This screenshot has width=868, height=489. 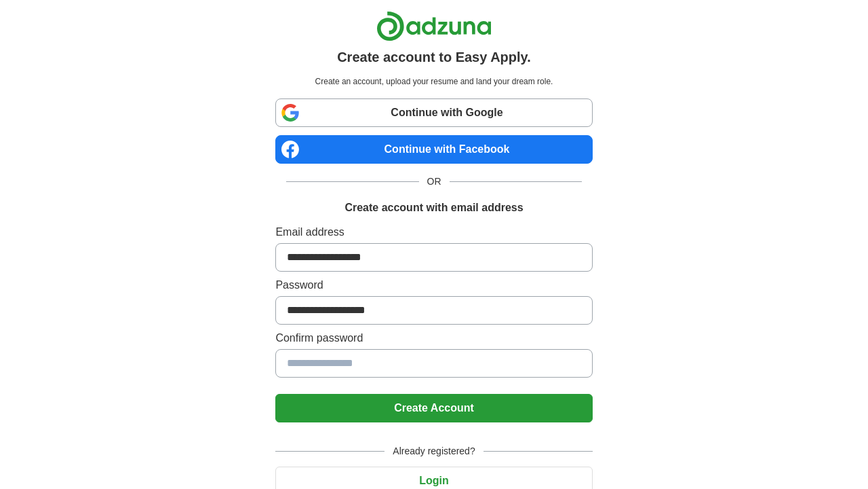 What do you see at coordinates (433, 150) in the screenshot?
I see `a: Continue with Facebook` at bounding box center [433, 150].